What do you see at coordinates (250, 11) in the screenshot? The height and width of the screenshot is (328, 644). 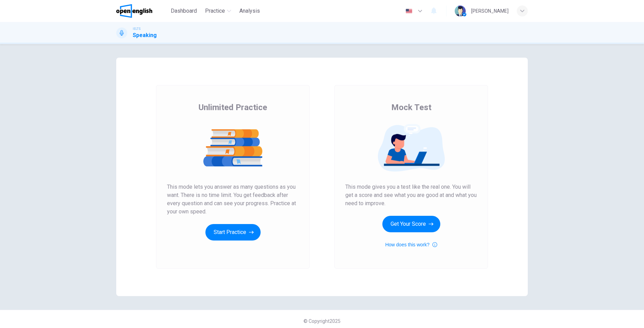 I see `button: Analysis` at bounding box center [250, 11].